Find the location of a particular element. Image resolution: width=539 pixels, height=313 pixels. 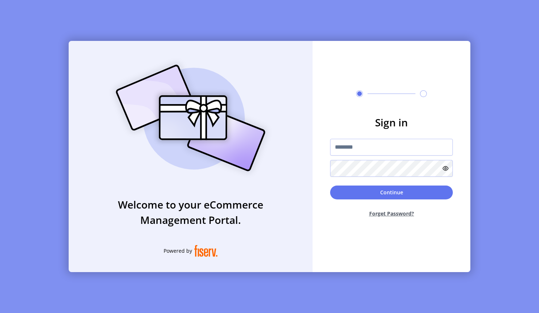

img: card_Illustration.svg is located at coordinates (191, 118).